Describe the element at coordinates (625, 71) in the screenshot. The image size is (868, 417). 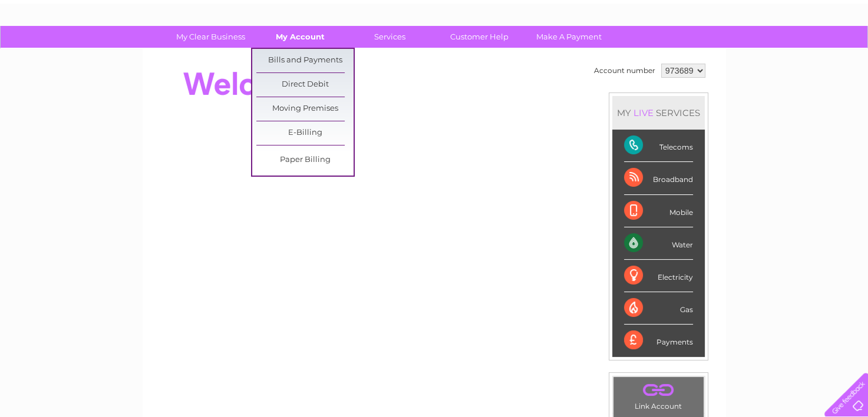
I see `td: Account number` at that location.